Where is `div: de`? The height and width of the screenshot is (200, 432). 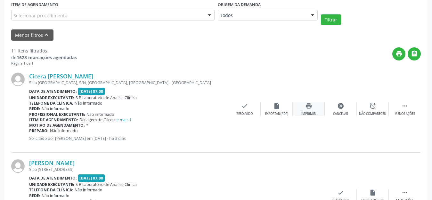
div: de is located at coordinates (44, 57).